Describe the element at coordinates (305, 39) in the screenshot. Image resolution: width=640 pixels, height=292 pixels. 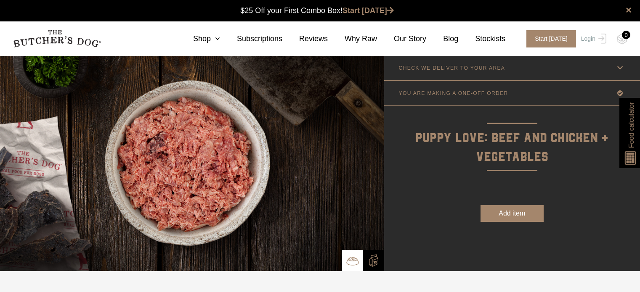
I see `a: Reviews` at that location.